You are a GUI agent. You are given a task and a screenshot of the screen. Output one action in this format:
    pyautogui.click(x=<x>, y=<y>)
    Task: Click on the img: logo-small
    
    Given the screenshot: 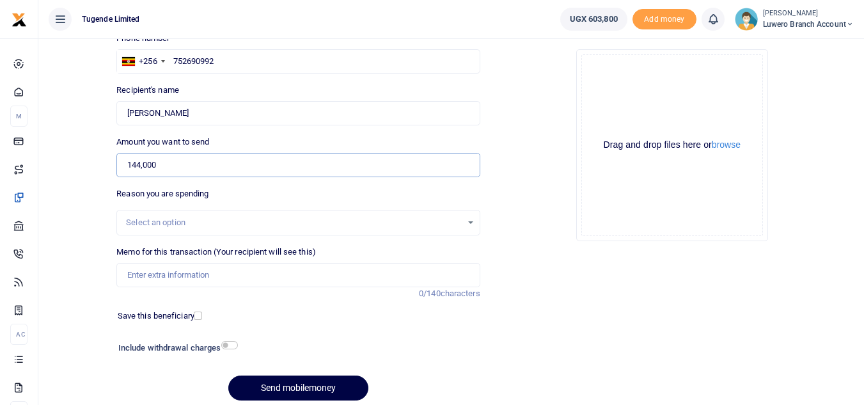 What is the action you would take?
    pyautogui.click(x=19, y=20)
    